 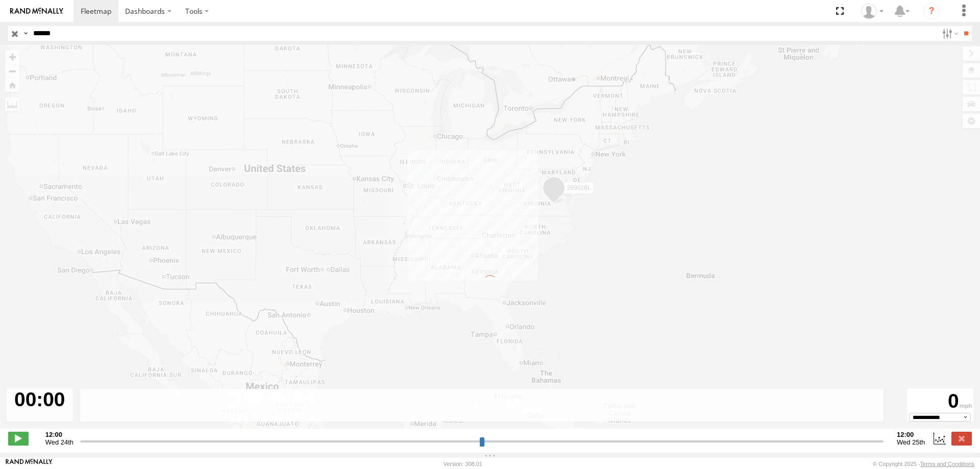 I want to click on img: rand-logo.svg, so click(x=37, y=11).